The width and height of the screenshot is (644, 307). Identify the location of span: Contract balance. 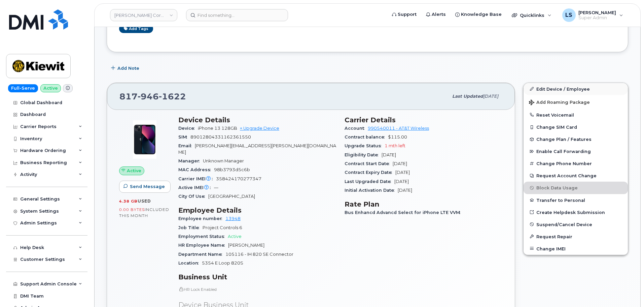
(366, 137).